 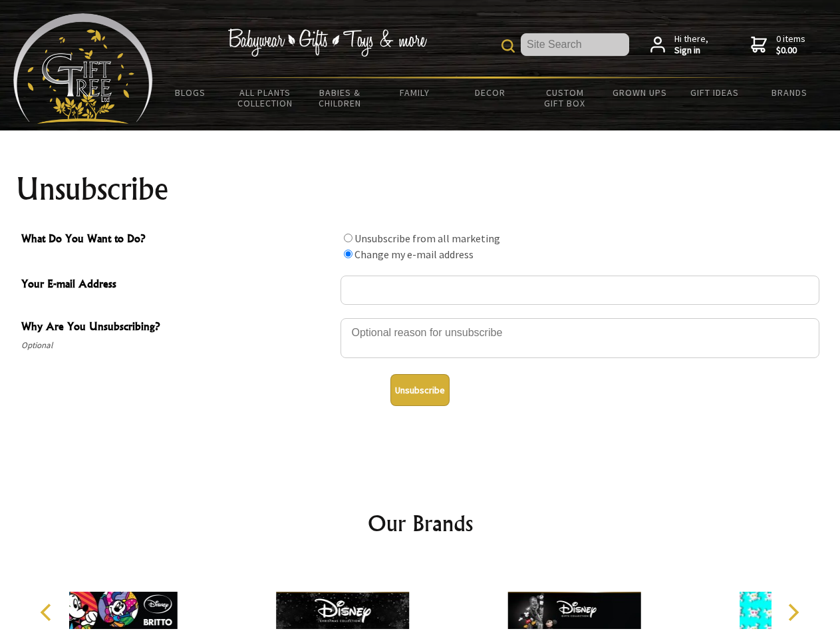 I want to click on strong: $0.00, so click(x=791, y=51).